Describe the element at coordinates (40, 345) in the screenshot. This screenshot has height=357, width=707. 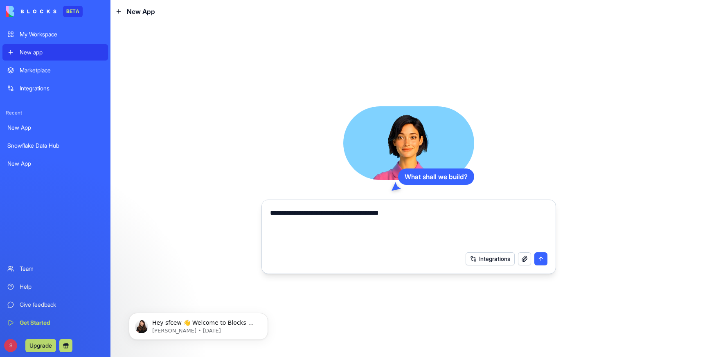
I see `a: Upgrade` at that location.